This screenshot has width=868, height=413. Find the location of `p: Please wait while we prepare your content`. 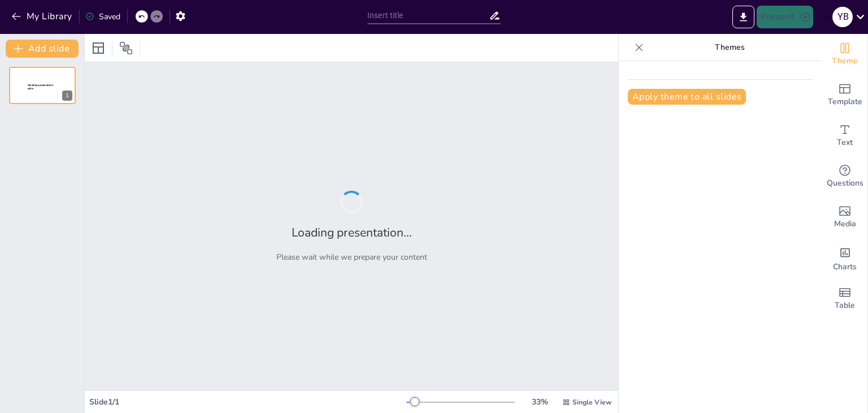

p: Please wait while we prepare your content is located at coordinates (351, 257).